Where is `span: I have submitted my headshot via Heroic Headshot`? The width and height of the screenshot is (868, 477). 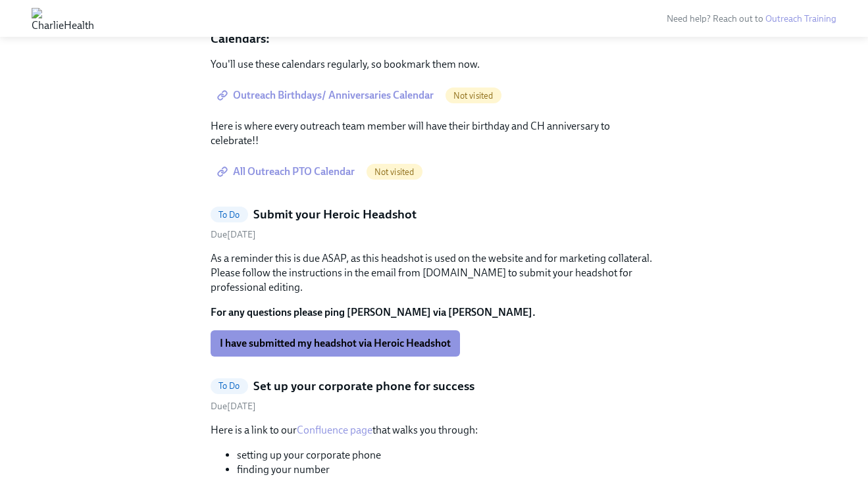 span: I have submitted my headshot via Heroic Headshot is located at coordinates (335, 344).